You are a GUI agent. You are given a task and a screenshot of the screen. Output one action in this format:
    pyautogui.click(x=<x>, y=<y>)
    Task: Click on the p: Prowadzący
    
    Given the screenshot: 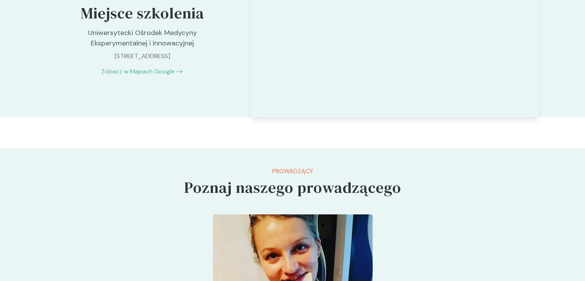 What is the action you would take?
    pyautogui.click(x=293, y=171)
    